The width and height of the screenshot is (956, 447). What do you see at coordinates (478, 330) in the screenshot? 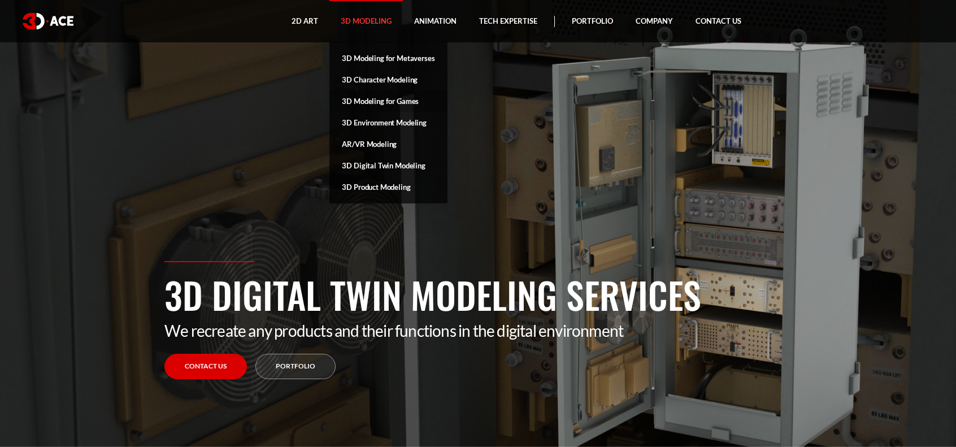
I see `p: We recreate any products and their functions in the digital environment` at bounding box center [478, 330].